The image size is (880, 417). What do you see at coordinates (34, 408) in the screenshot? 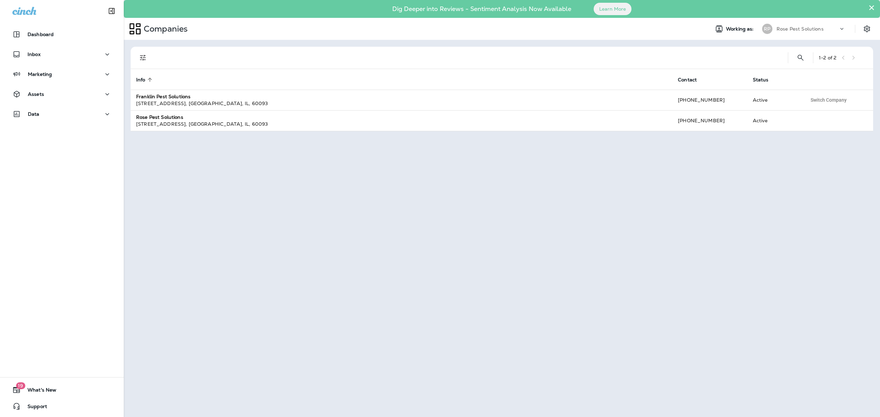
I see `span: Support` at bounding box center [34, 408].